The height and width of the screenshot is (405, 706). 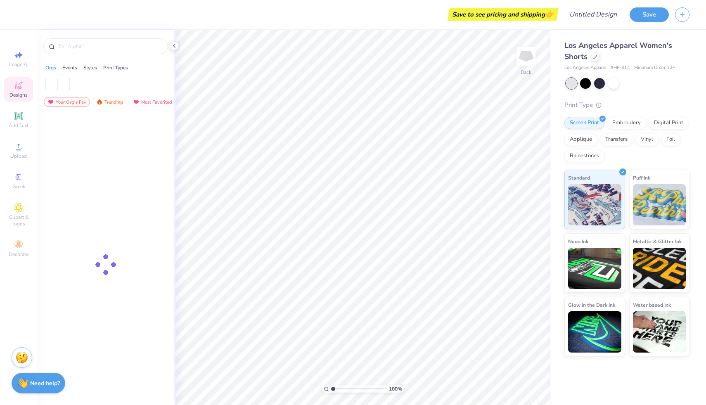 I want to click on div: Most Favorited, so click(x=152, y=102).